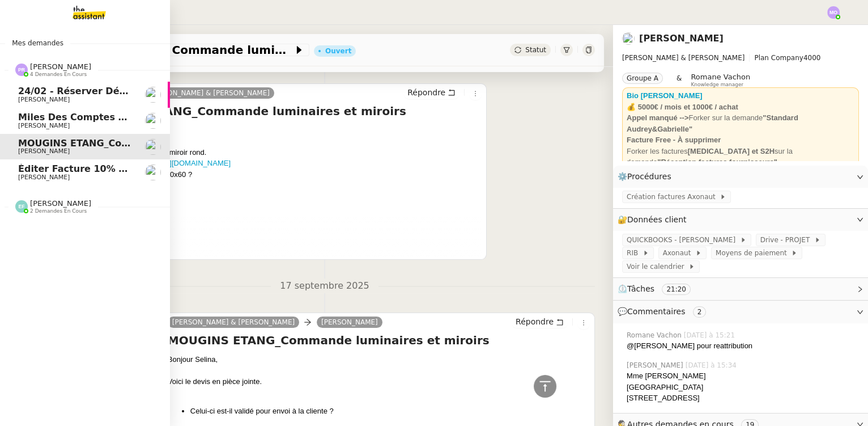 The width and height of the screenshot is (868, 426). I want to click on span: Plan Company, so click(779, 58).